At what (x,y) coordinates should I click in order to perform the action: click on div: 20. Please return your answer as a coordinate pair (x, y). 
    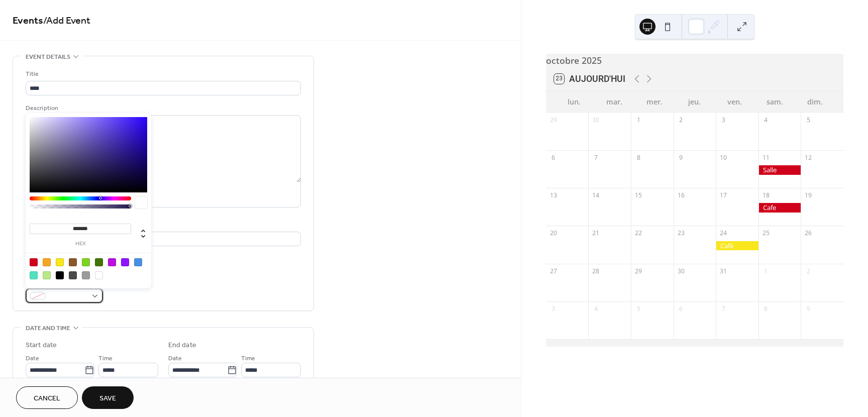
    Looking at the image, I should click on (553, 233).